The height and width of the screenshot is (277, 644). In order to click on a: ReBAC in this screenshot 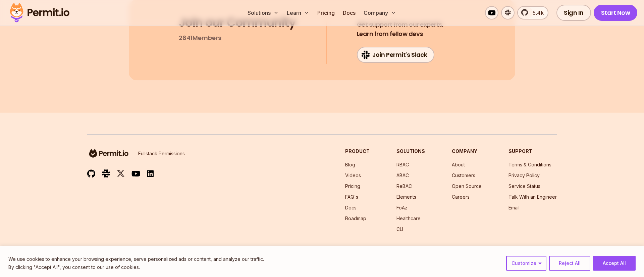, I will do `click(404, 186)`.